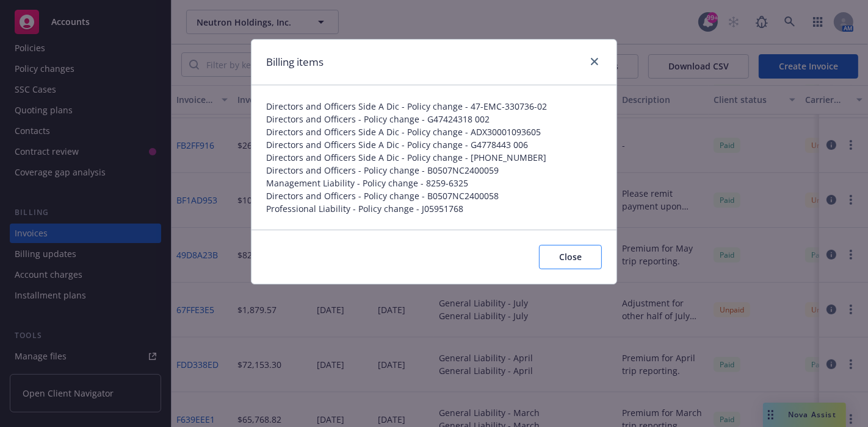  What do you see at coordinates (570, 257) in the screenshot?
I see `button: Close` at bounding box center [570, 257].